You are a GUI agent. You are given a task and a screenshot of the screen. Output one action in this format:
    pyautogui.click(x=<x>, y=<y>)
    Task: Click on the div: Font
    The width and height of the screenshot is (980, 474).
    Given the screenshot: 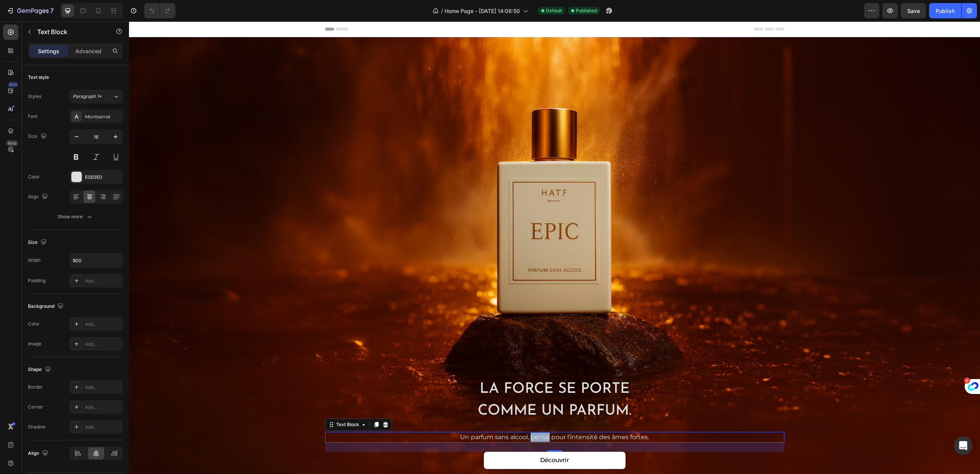 What is the action you would take?
    pyautogui.click(x=33, y=116)
    